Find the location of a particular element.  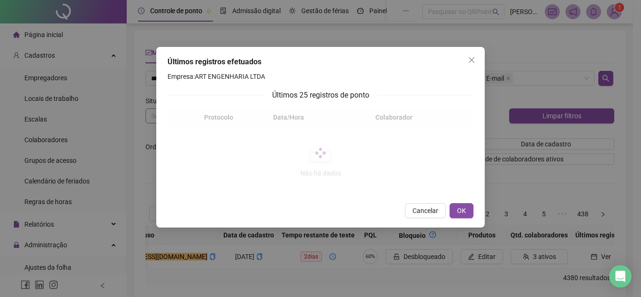

span: Últimos 25 registros de ponto is located at coordinates (320, 95).